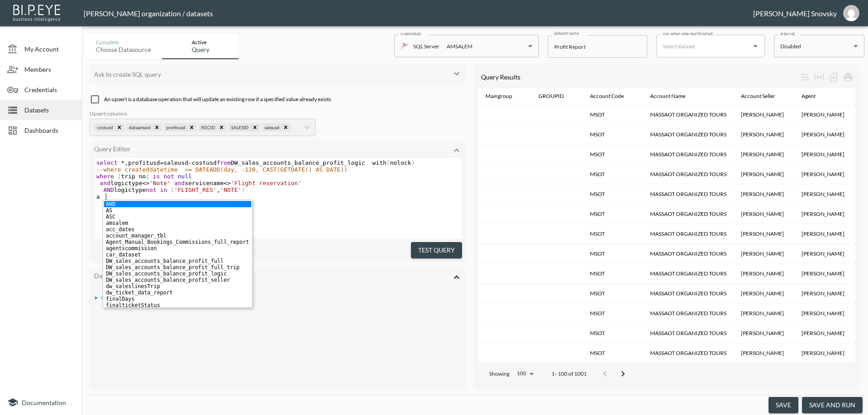 The width and height of the screenshot is (868, 415). I want to click on p: SQL Server, so click(426, 46).